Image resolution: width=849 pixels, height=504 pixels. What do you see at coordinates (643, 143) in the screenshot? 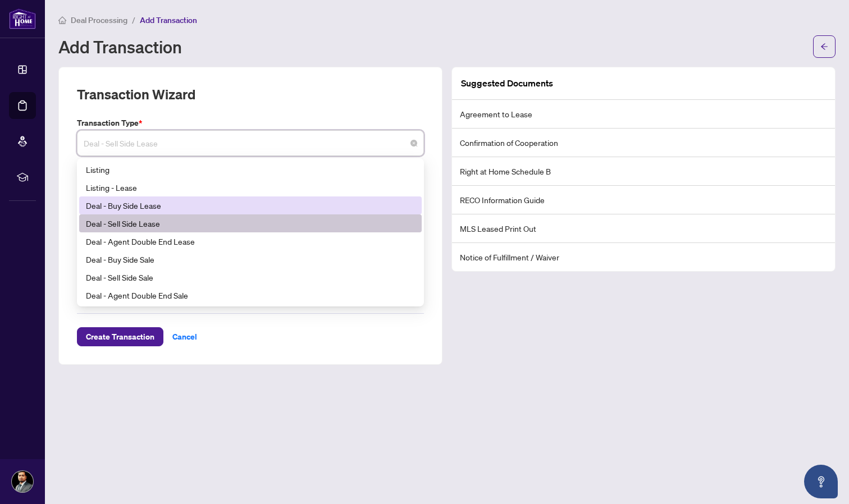
I see `li: Confirmation of Cooperation` at bounding box center [643, 143].